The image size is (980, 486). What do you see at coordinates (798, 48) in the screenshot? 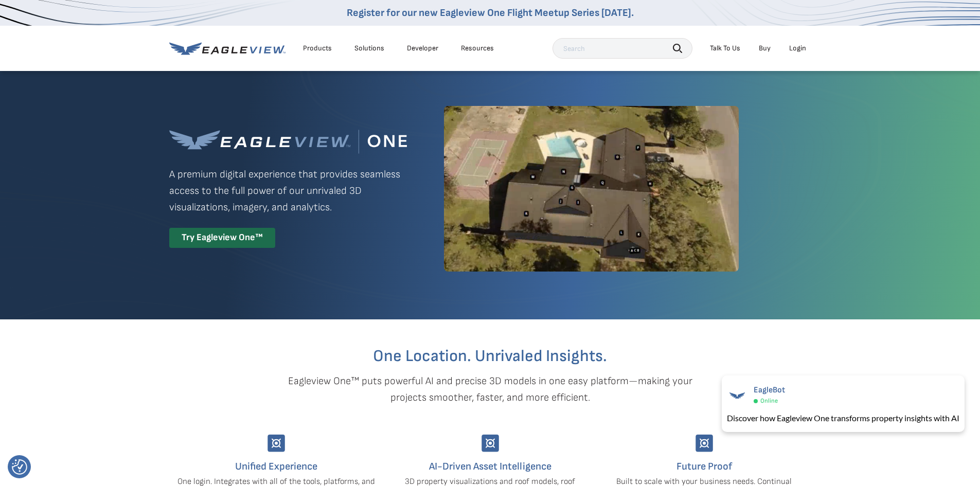
I see `div: Login` at bounding box center [798, 48].